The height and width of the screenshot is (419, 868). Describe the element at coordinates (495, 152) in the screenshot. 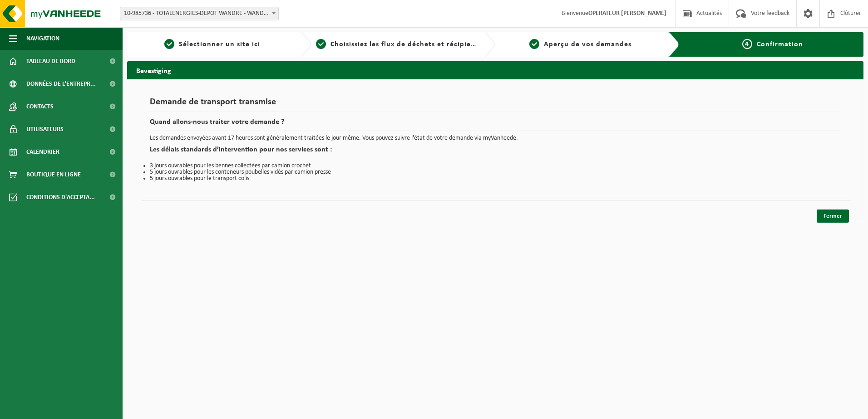

I see `h2: Les délais standards d’intervention pour nos services sont :` at that location.